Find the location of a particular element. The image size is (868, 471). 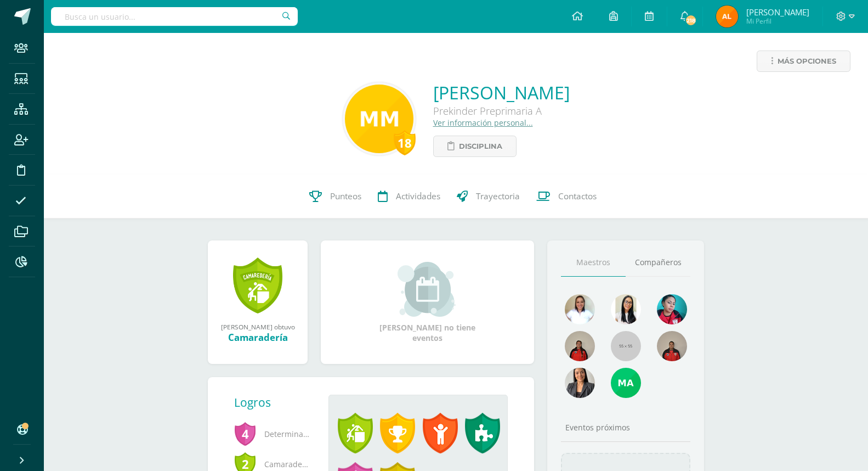

img: 1c7763f46a97a60cb2d0673d8595e6ce.png is located at coordinates (672, 309).